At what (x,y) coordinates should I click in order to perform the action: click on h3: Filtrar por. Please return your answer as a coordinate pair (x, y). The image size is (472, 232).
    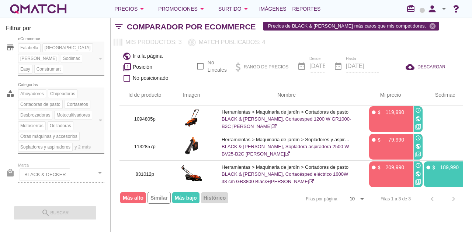
    Looking at the image, I should click on (55, 30).